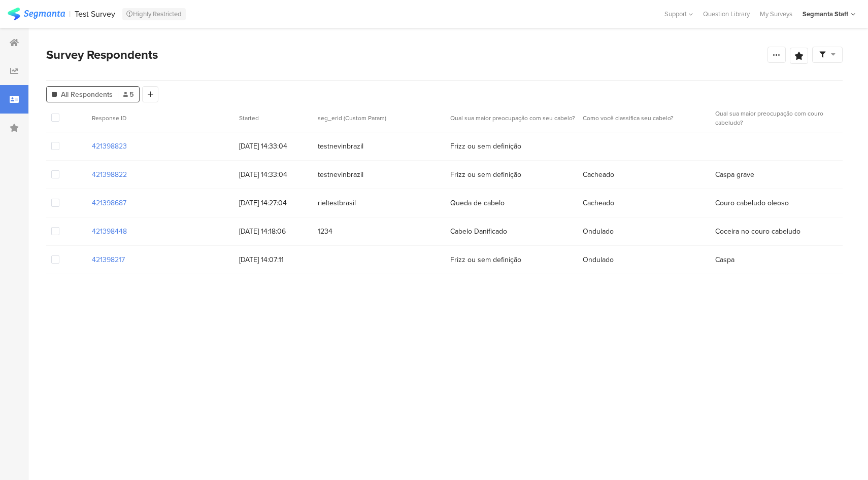  Describe the element at coordinates (102, 55) in the screenshot. I see `span: Survey Respondents` at that location.